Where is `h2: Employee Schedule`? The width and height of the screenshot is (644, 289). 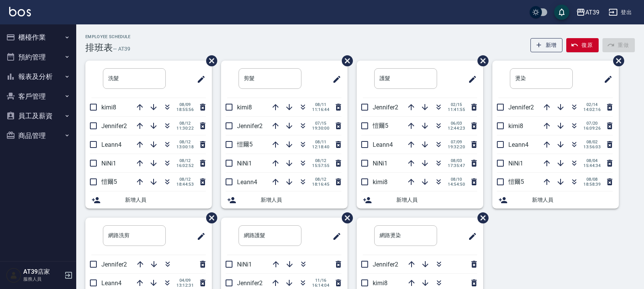 h2: Employee Schedule is located at coordinates (108, 37).